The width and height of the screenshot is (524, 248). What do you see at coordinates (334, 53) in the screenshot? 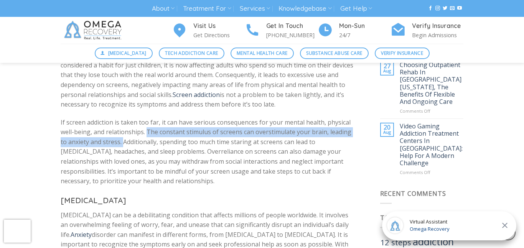
I see `a: Substance Abuse Care` at bounding box center [334, 53].